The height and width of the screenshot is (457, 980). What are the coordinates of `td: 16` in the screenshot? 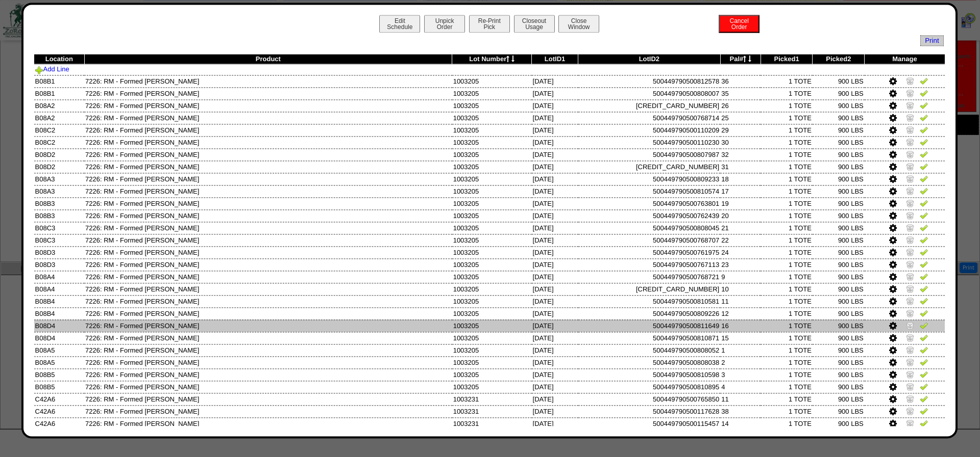 It's located at (740, 326).